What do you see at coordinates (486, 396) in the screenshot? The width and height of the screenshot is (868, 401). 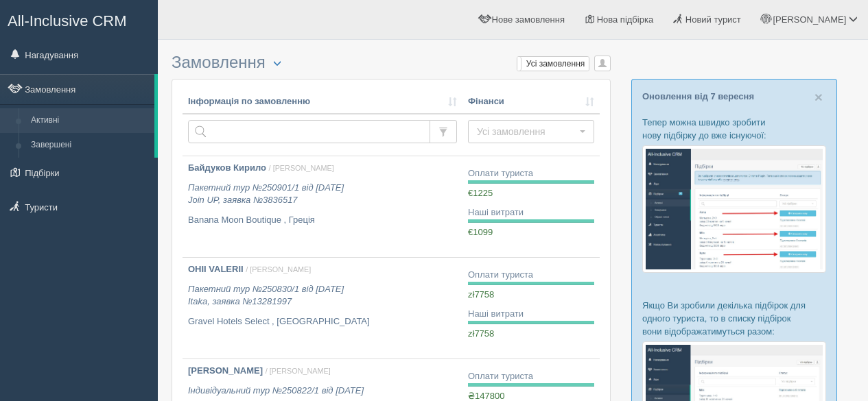 I see `span: ₴147800` at bounding box center [486, 396].